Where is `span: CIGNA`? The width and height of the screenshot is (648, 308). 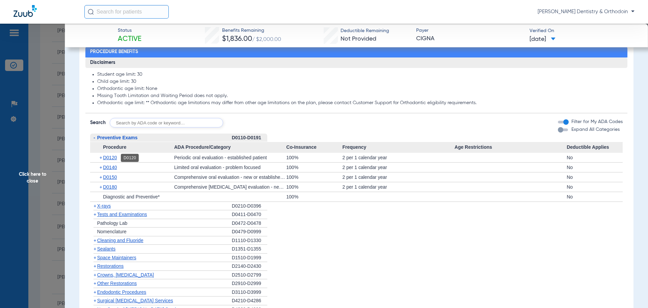
span: CIGNA is located at coordinates (470, 38).